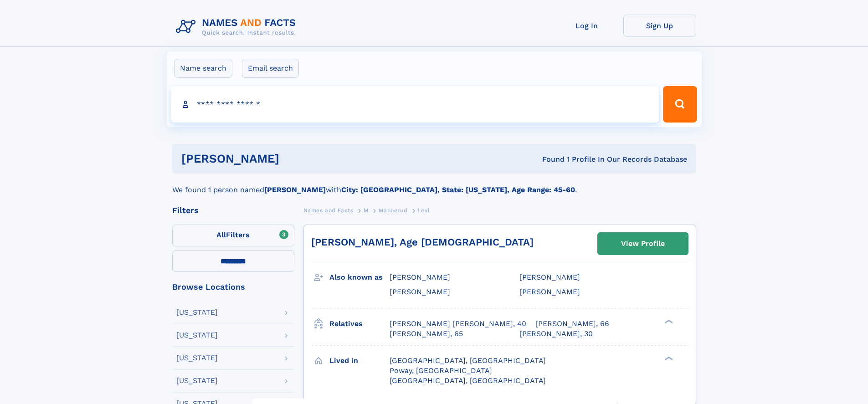 The height and width of the screenshot is (404, 868). What do you see at coordinates (360, 360) in the screenshot?
I see `h3: Lived in` at bounding box center [360, 360].